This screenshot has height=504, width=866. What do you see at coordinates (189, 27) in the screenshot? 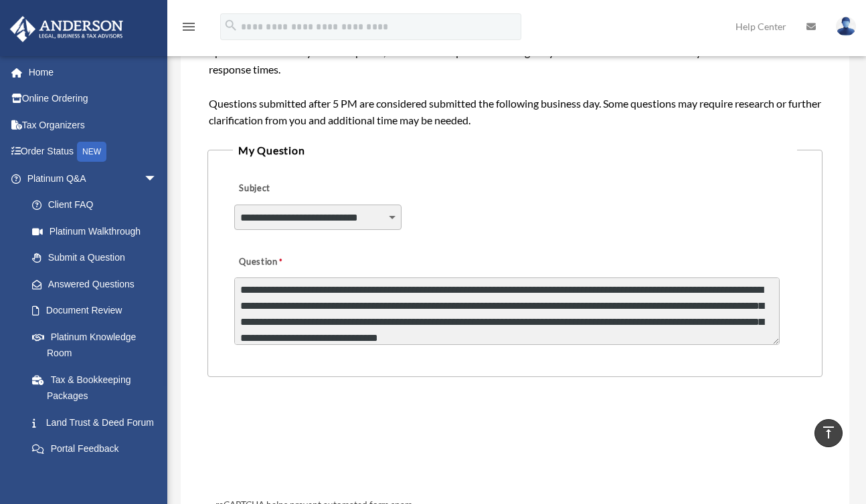
I see `i: menu` at bounding box center [189, 27].